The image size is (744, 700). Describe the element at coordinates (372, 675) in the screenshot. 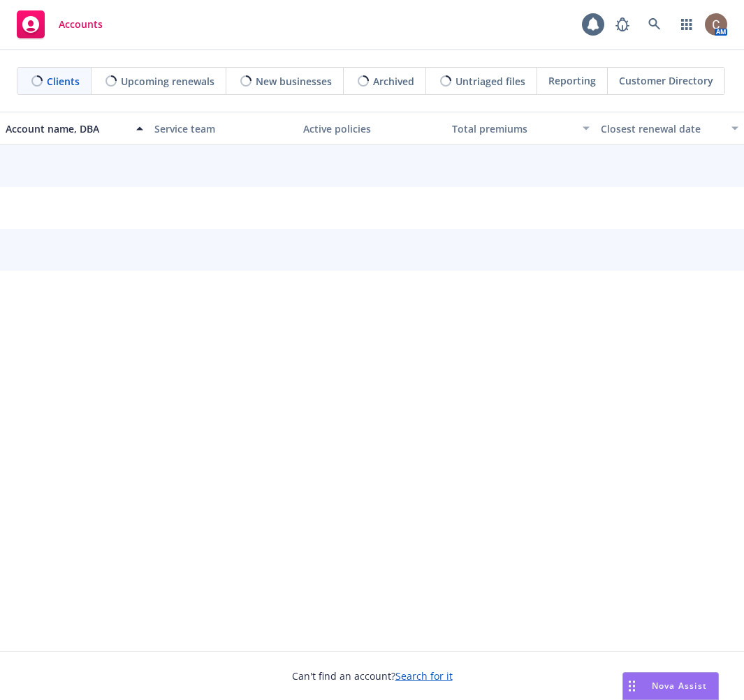

I see `span: Can't find an account?` at that location.